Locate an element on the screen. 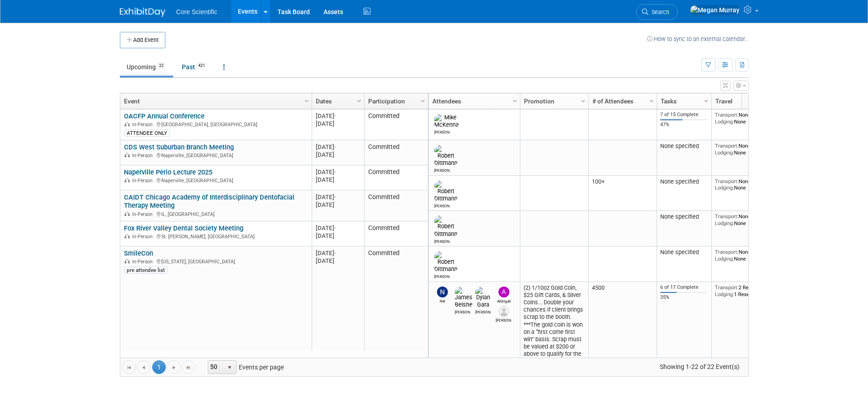  img: Alex Belshe is located at coordinates (504, 311).